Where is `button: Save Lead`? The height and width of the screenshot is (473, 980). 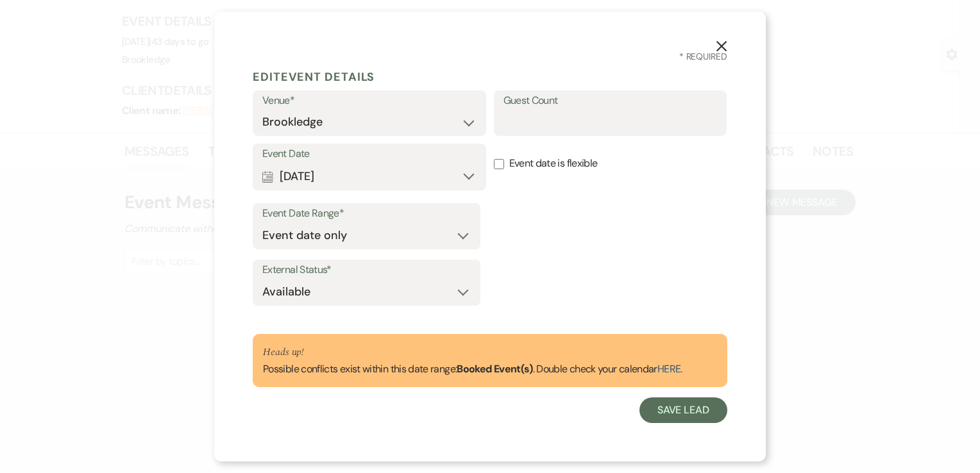
button: Save Lead is located at coordinates (683, 410).